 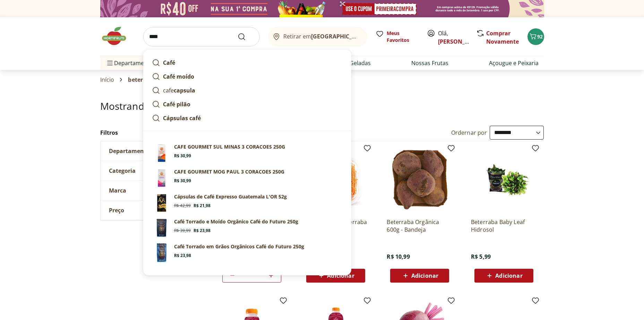 I want to click on img: Café Torrado em Grãos Orgânicos Café do Futuro 250g, so click(x=162, y=253).